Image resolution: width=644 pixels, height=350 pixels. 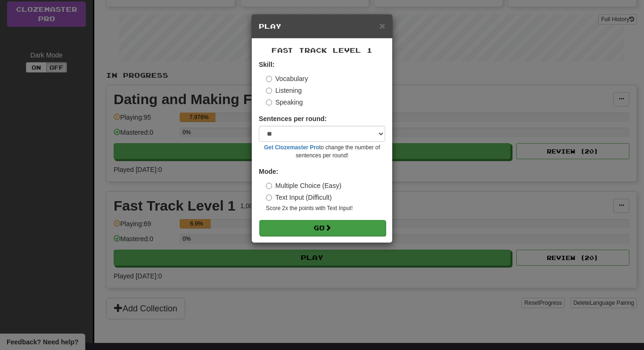 I want to click on small: to change the number of sentences per round!, so click(x=322, y=152).